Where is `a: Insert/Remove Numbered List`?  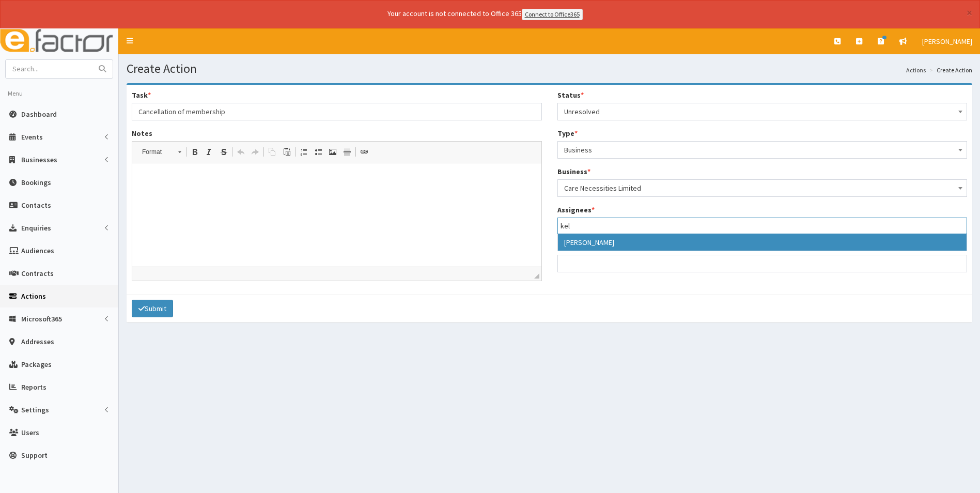
a: Insert/Remove Numbered List is located at coordinates (304, 152).